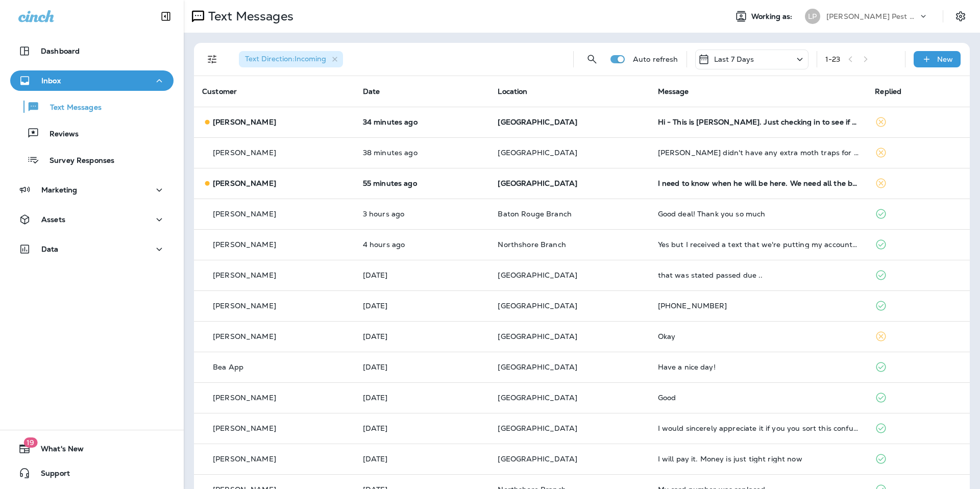  I want to click on p: Bea App, so click(228, 367).